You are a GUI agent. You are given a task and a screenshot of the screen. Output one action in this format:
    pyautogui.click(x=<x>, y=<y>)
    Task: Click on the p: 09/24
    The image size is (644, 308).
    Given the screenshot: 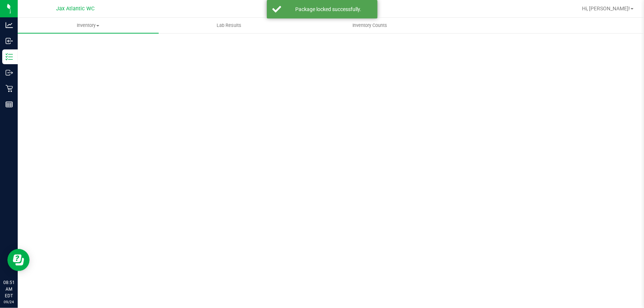 What is the action you would take?
    pyautogui.click(x=9, y=302)
    